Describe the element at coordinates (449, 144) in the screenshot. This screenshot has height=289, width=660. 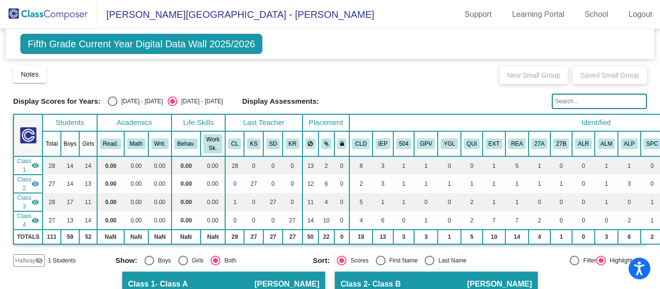
I see `button: YGL` at that location.